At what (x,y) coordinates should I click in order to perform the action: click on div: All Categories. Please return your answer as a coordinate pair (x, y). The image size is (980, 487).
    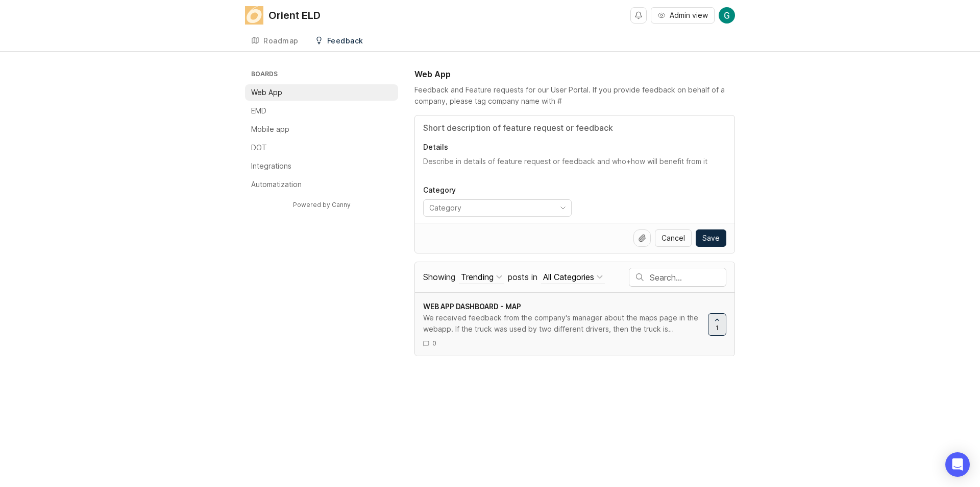
    Looking at the image, I should click on (568, 277).